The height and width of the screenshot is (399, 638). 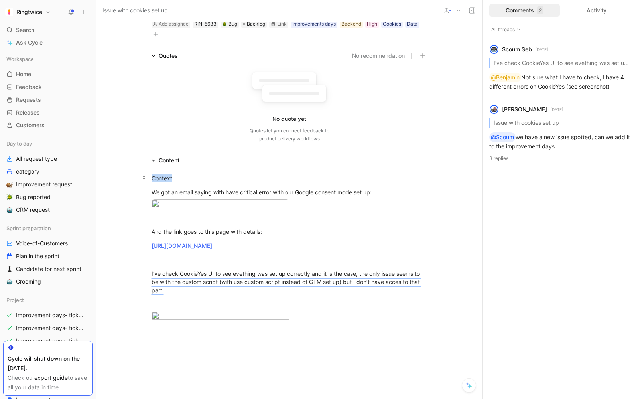 I want to click on span: All request type, so click(x=36, y=159).